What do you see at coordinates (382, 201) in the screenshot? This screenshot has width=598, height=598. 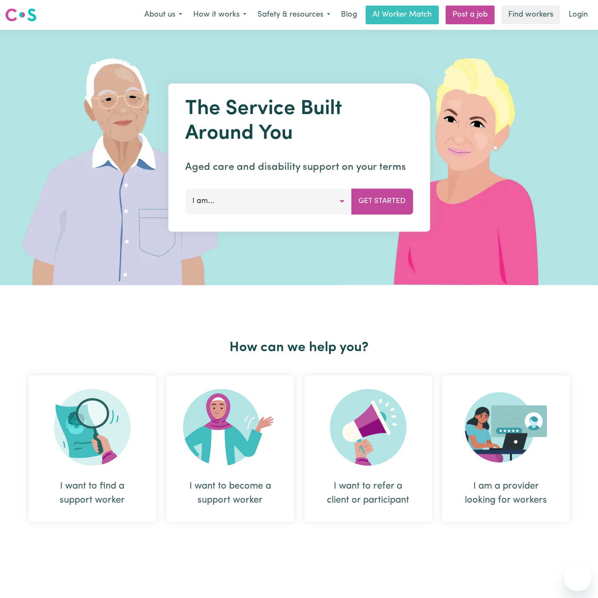 I see `button: Get Started` at bounding box center [382, 201].